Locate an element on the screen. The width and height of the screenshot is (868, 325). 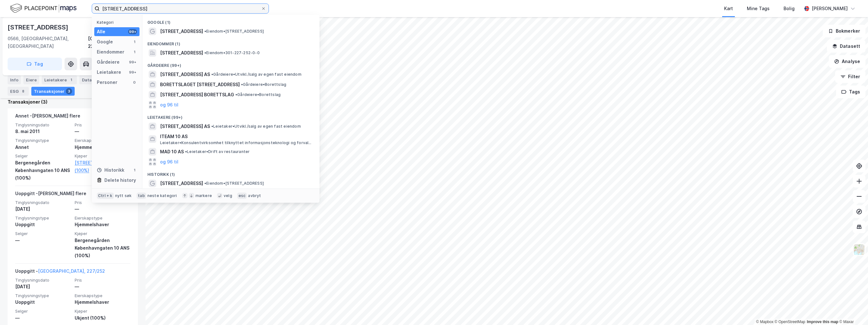
div: Ctrl + k is located at coordinates (106, 196).